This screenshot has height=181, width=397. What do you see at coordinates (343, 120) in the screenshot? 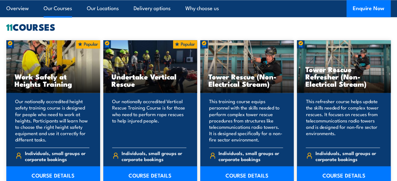
I see `p: This refresher course helps update the skills needed for complex tower rescues. It focuses on res...` at bounding box center [343, 120].